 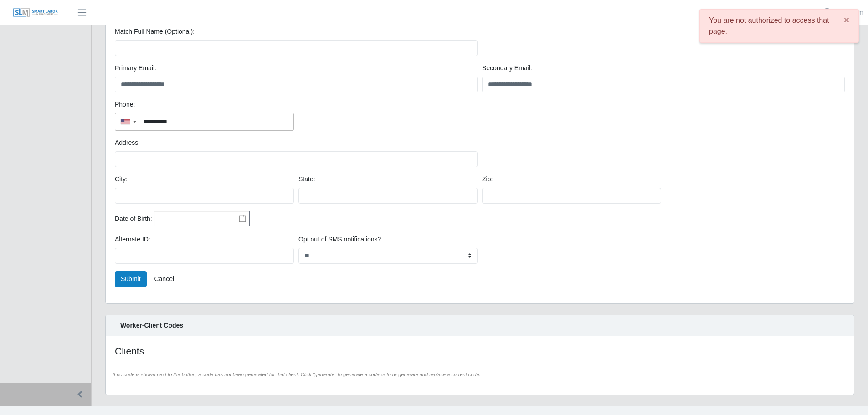 I want to click on label: Primary Email:, so click(x=135, y=68).